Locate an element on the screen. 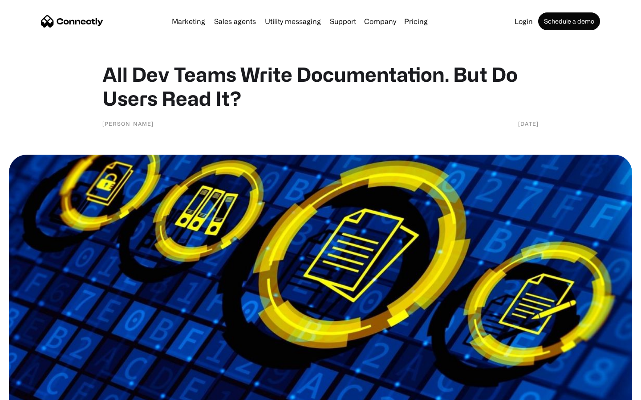 The height and width of the screenshot is (400, 641). a: Utility messaging is located at coordinates (293, 21).